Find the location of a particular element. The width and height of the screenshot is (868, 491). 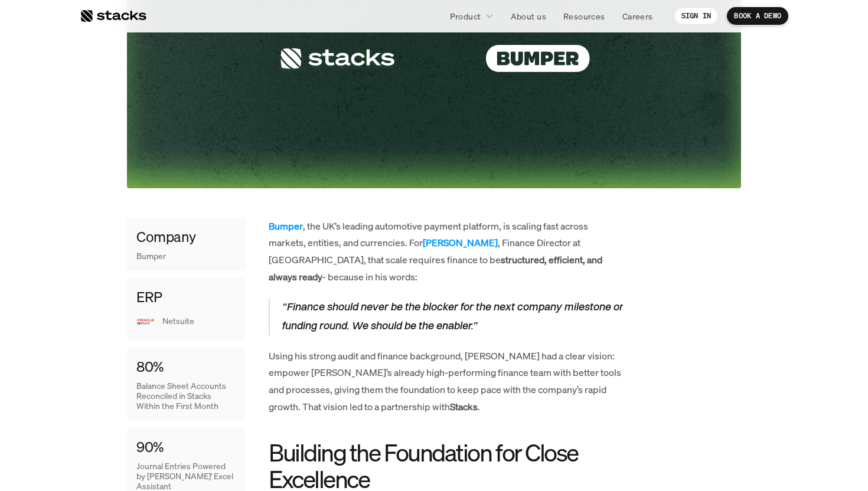

h4: Company is located at coordinates (166, 238).